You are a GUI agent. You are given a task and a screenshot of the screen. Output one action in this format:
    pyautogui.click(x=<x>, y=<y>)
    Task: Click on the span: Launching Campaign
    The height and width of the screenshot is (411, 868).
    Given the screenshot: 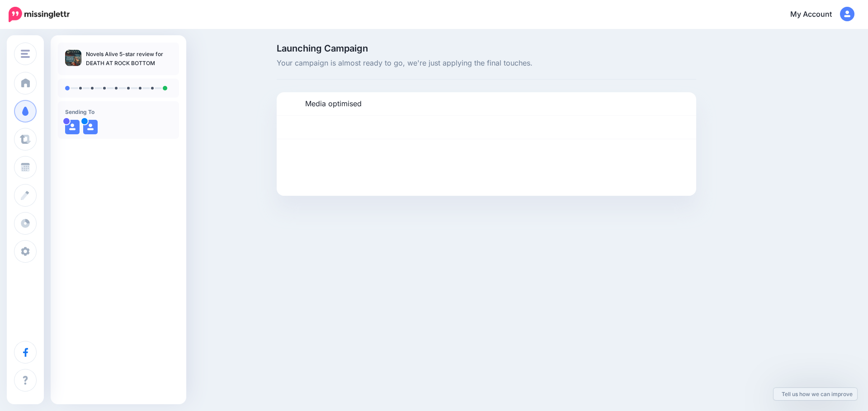 What is the action you would take?
    pyautogui.click(x=486, y=48)
    